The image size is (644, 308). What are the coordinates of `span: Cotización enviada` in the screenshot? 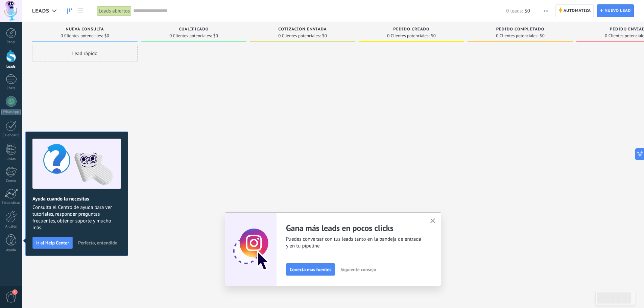 It's located at (303, 29).